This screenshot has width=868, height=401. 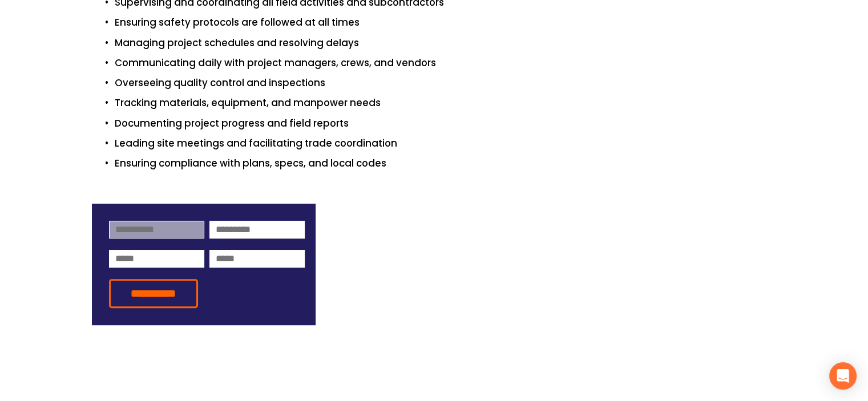 I want to click on div: Open Intercom Messenger, so click(x=843, y=376).